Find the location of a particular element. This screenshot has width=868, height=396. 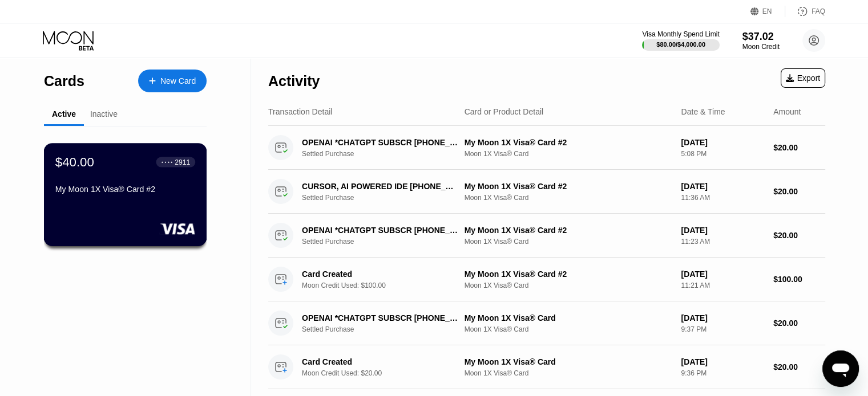

div: Cards is located at coordinates (64, 81).